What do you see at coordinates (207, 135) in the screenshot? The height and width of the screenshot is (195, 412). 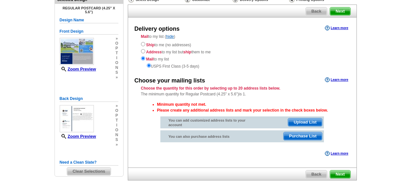 I see `div: You can also purchase address lists` at bounding box center [207, 135].